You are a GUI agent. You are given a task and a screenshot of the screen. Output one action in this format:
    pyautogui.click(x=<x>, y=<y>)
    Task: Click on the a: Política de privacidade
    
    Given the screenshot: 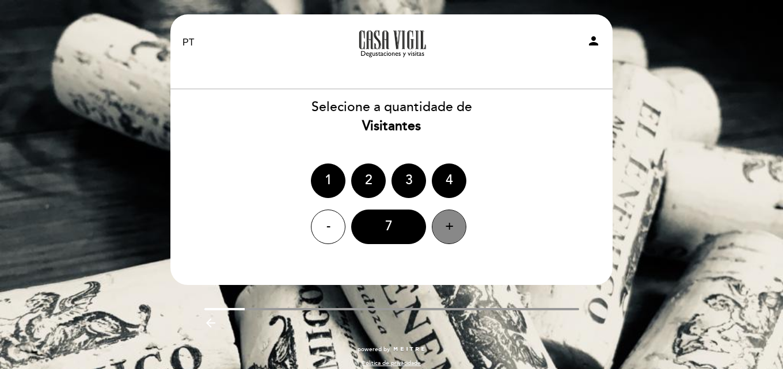 What is the action you would take?
    pyautogui.click(x=391, y=363)
    